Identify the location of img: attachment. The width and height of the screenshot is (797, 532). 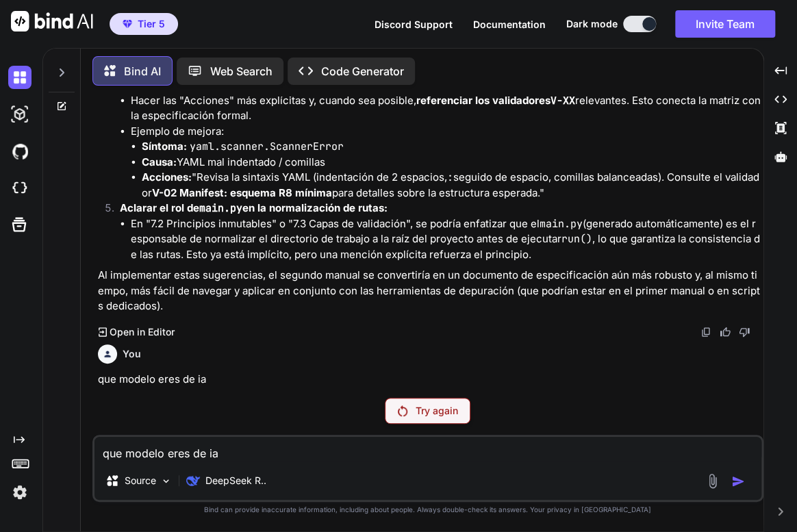
(712, 480).